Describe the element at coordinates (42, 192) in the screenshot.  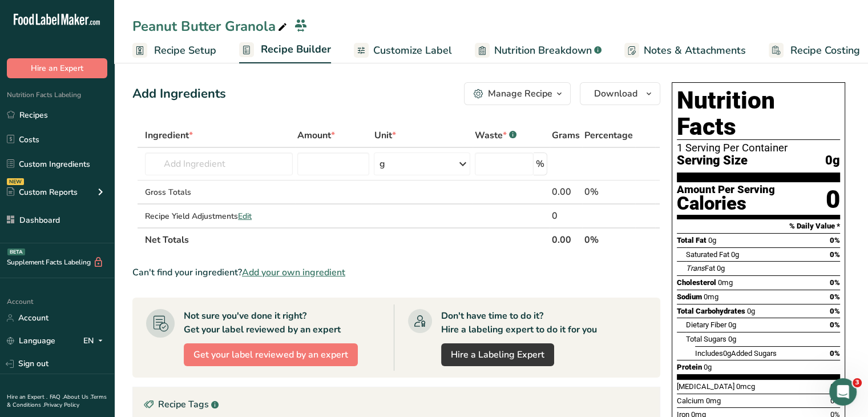
I see `div: Custom Reports` at that location.